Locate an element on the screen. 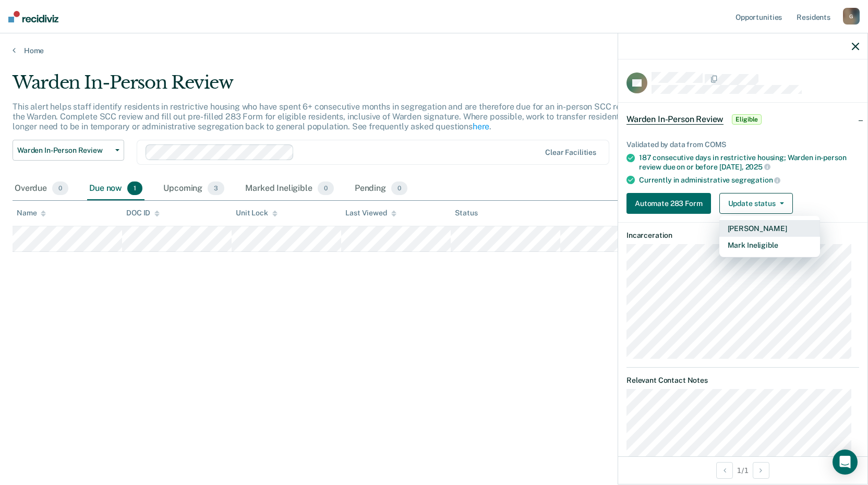 The width and height of the screenshot is (868, 485). button: Mark Ineligible is located at coordinates (770, 245).